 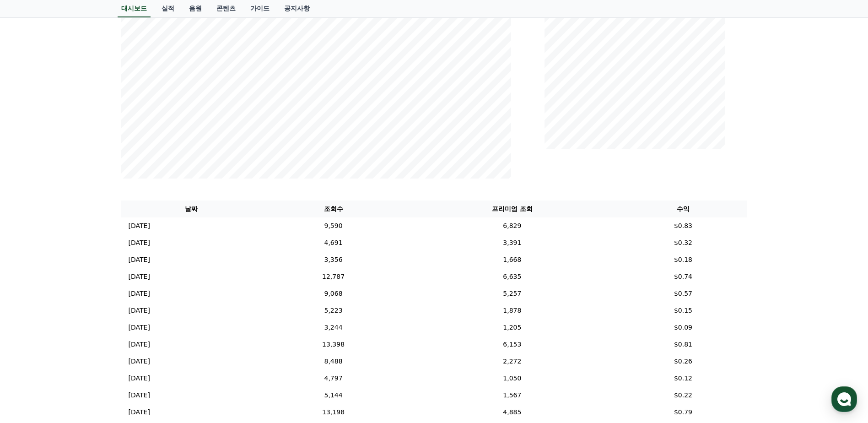 What do you see at coordinates (682, 328) in the screenshot?
I see `td: $0.09` at bounding box center [682, 328].